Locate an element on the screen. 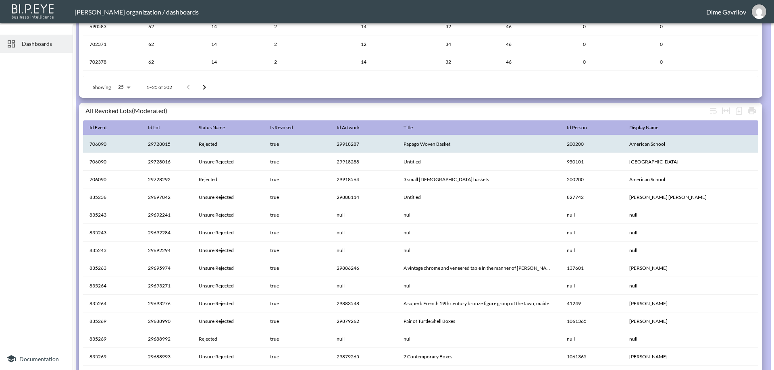  th: 29728016 is located at coordinates (167, 162).